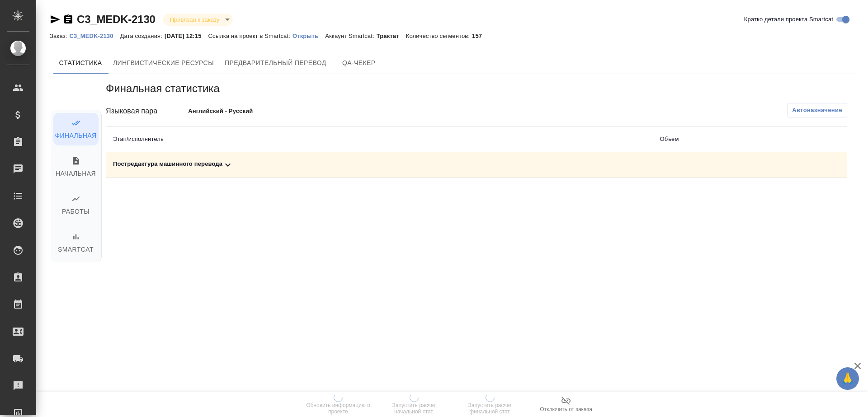 The image size is (868, 417). Describe the element at coordinates (817, 110) in the screenshot. I see `button: Автоназначение` at that location.